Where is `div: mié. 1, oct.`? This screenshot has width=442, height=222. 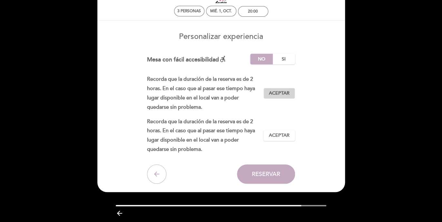 div: mié. 1, oct. is located at coordinates (221, 11).